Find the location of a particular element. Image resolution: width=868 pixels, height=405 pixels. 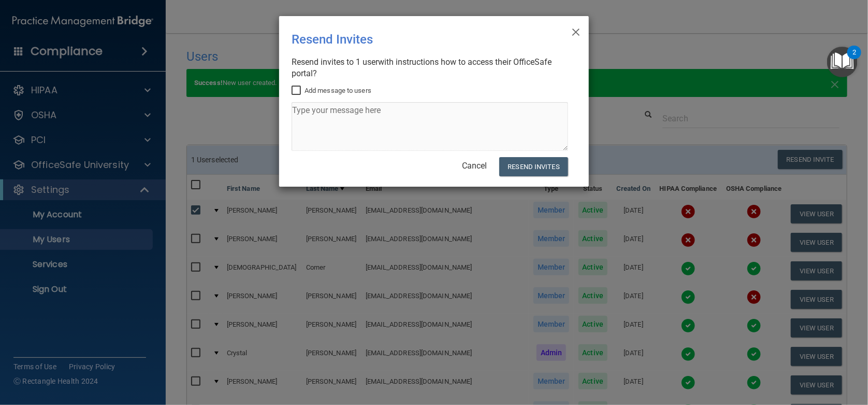

label: Add message to users is located at coordinates (331, 91).